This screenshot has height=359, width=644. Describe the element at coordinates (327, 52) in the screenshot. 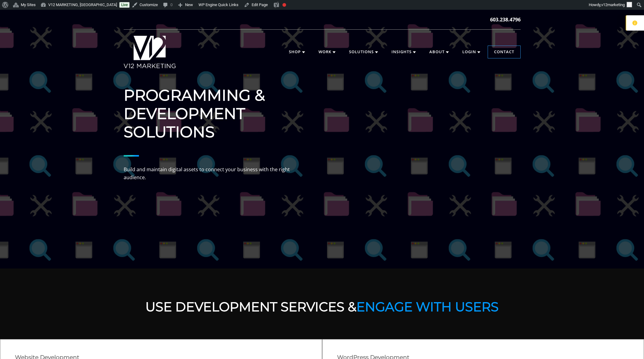

I see `a: Work` at that location.